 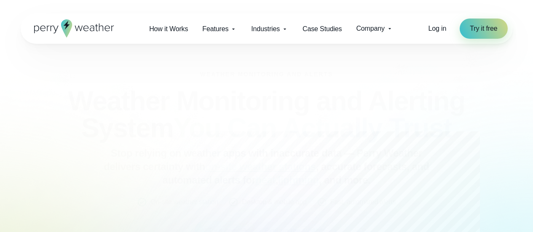 I want to click on a: Case Studies, so click(x=322, y=29).